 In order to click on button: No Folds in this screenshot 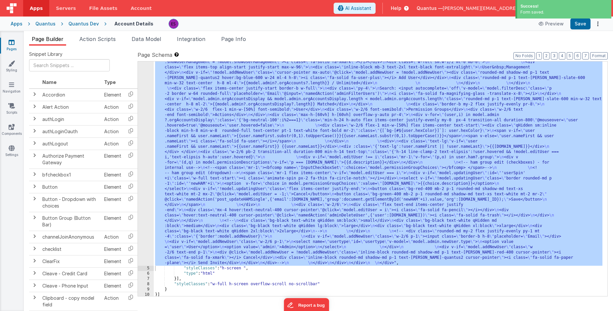, I will do `click(524, 56)`.